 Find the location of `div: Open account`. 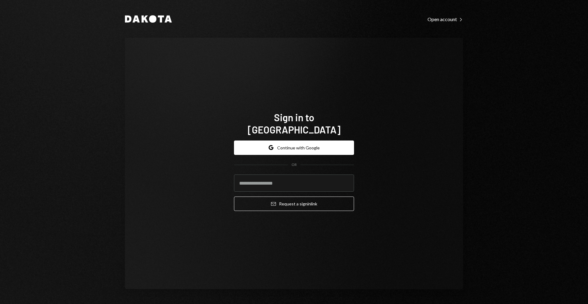

div: Open account is located at coordinates (445, 19).